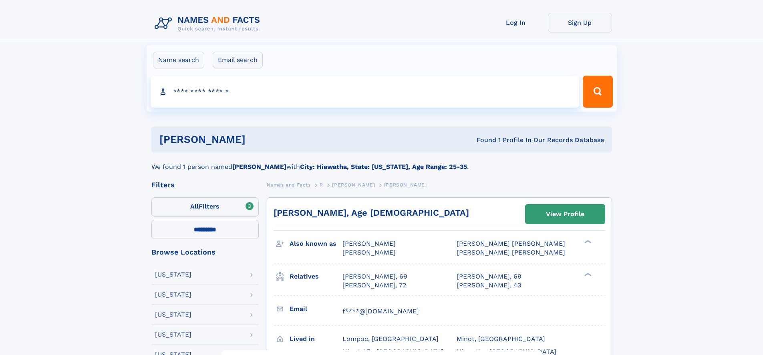  What do you see at coordinates (565, 214) in the screenshot?
I see `a: View Profile` at bounding box center [565, 214].